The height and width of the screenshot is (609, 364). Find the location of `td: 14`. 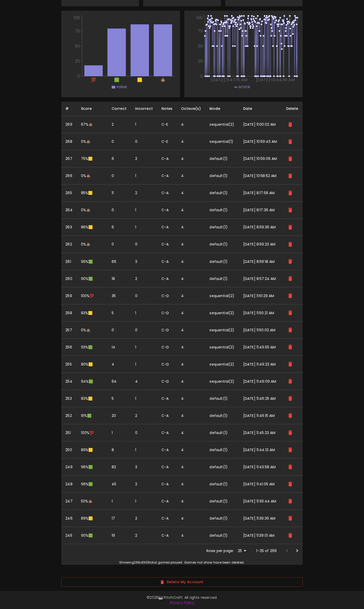

td: 14 is located at coordinates (119, 347).